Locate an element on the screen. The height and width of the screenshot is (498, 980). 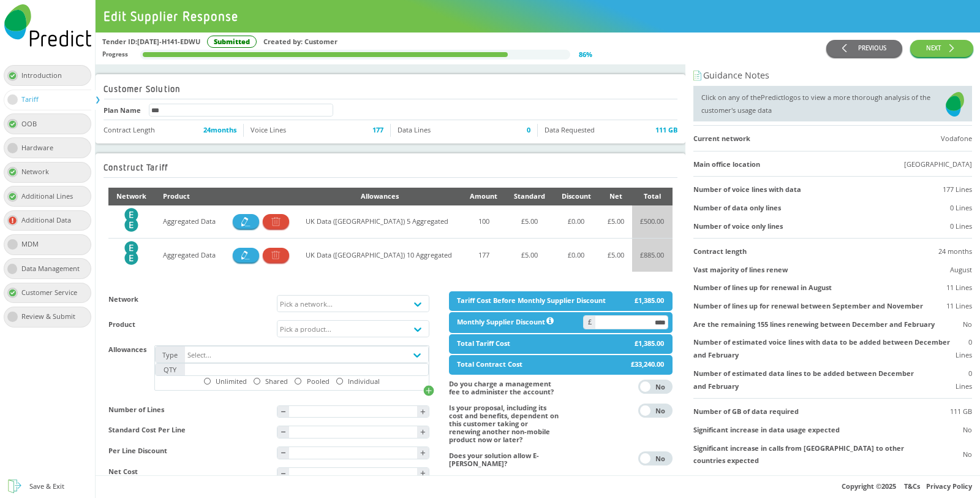
div: Tariff Cost Before Monthly Supplier Discount is located at coordinates (531, 301).